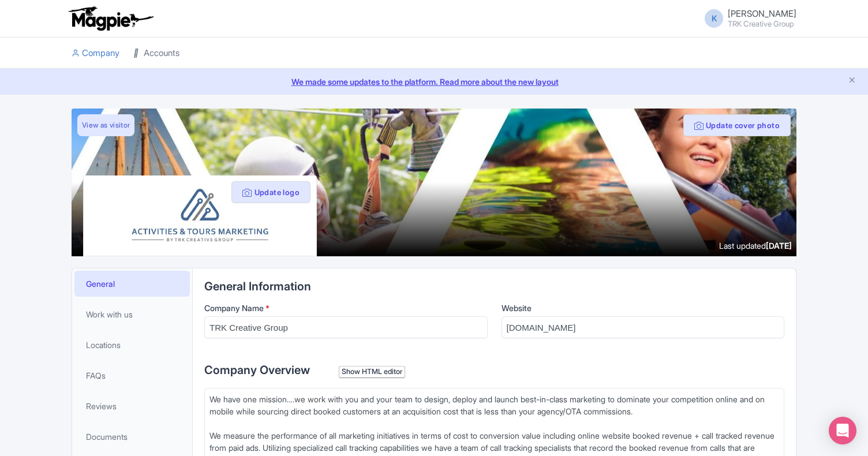  I want to click on a: We made some updates to the platform. Read more about the new layout, so click(434, 82).